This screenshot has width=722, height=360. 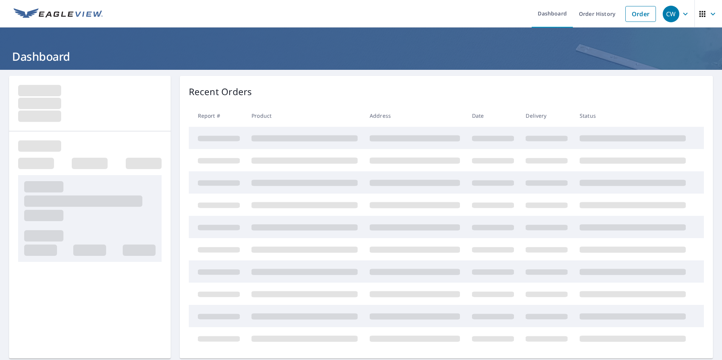 What do you see at coordinates (221, 92) in the screenshot?
I see `p: Recent Orders` at bounding box center [221, 92].